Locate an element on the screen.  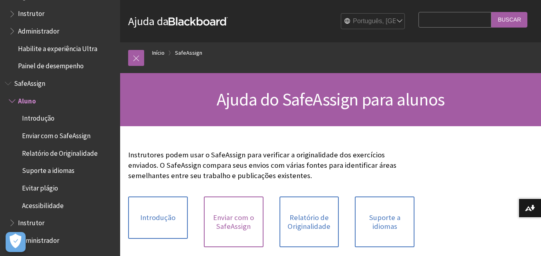
a: SafeAssign is located at coordinates (188, 53).